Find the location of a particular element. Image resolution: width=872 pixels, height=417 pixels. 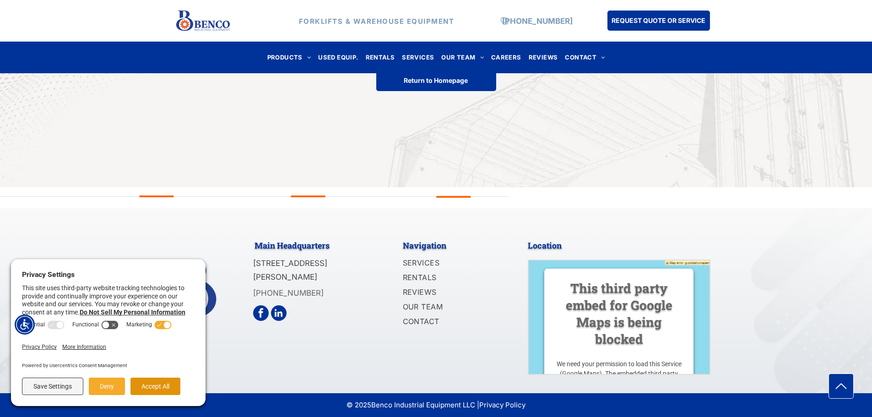

a: PRODUCTS is located at coordinates (289, 57).